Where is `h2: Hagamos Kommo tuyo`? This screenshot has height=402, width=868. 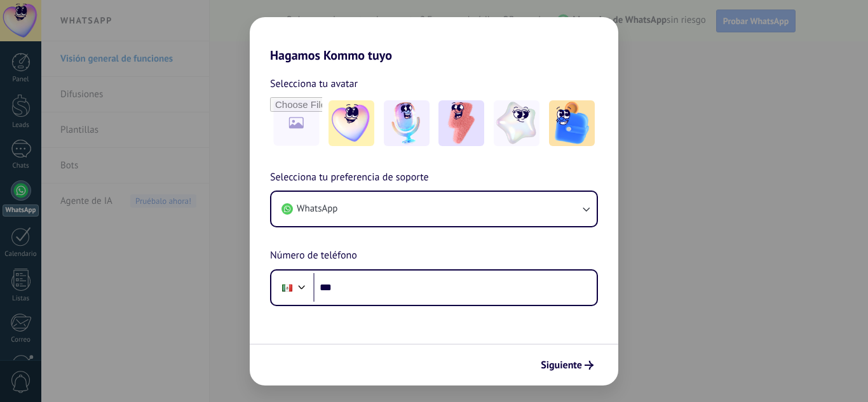 h2: Hagamos Kommo tuyo is located at coordinates (434, 40).